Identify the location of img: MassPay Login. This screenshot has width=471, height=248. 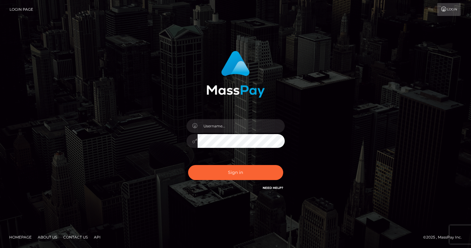
(236, 74).